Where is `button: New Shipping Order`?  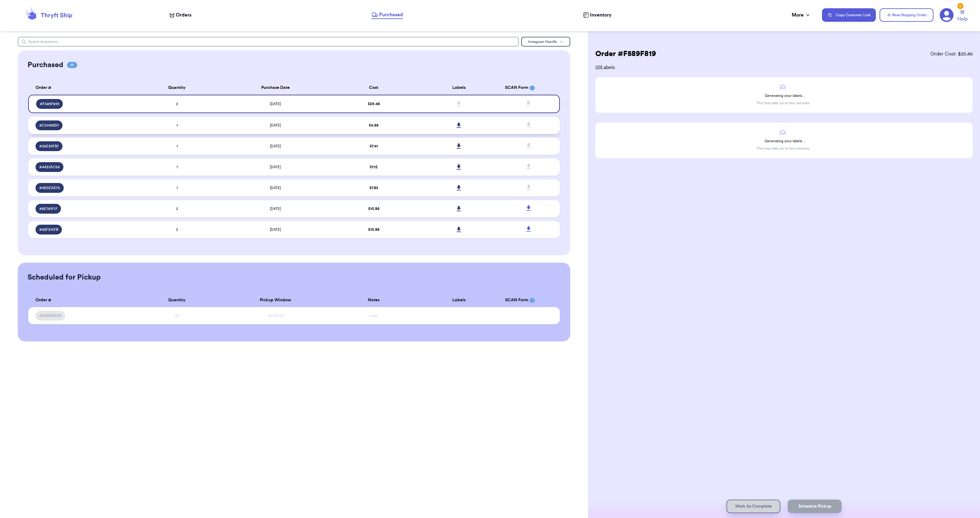
button: New Shipping Order is located at coordinates (907, 15).